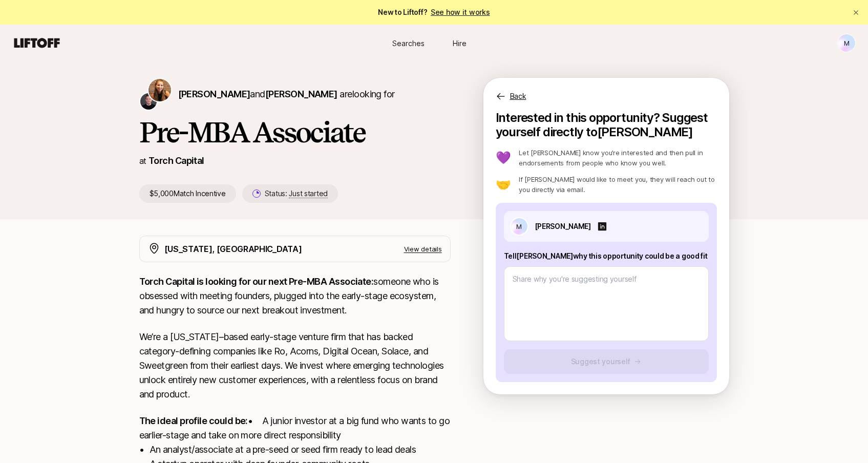  Describe the element at coordinates (409, 43) in the screenshot. I see `a: Searches` at that location.